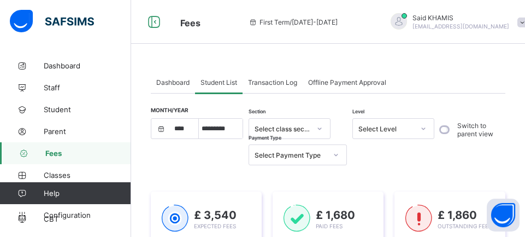 The width and height of the screenshot is (525, 237). What do you see at coordinates (461, 17) in the screenshot?
I see `span: Said KHAMIS` at bounding box center [461, 17].